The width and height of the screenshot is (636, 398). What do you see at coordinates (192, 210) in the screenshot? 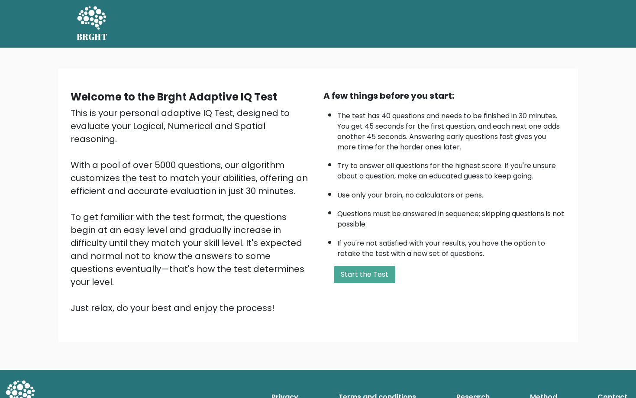
I see `div: This is your personal adaptive IQ Test, designed to evaluate your Logical, Numerical and Spatial ...` at bounding box center [192, 210].